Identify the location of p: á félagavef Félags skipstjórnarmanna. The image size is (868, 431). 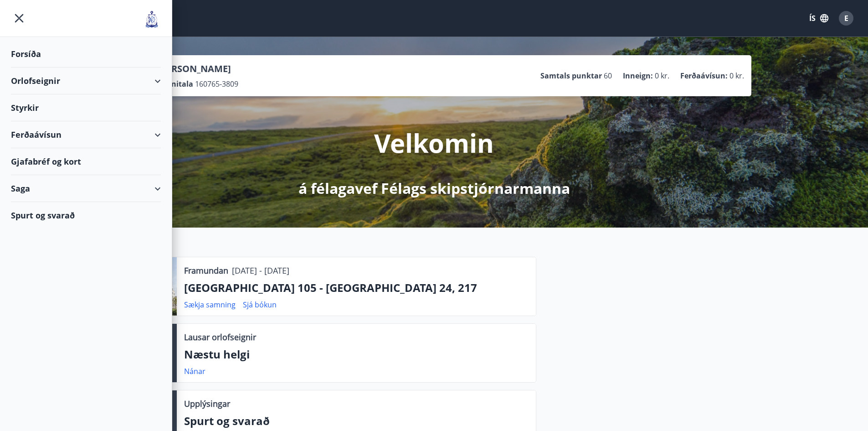
(434, 189).